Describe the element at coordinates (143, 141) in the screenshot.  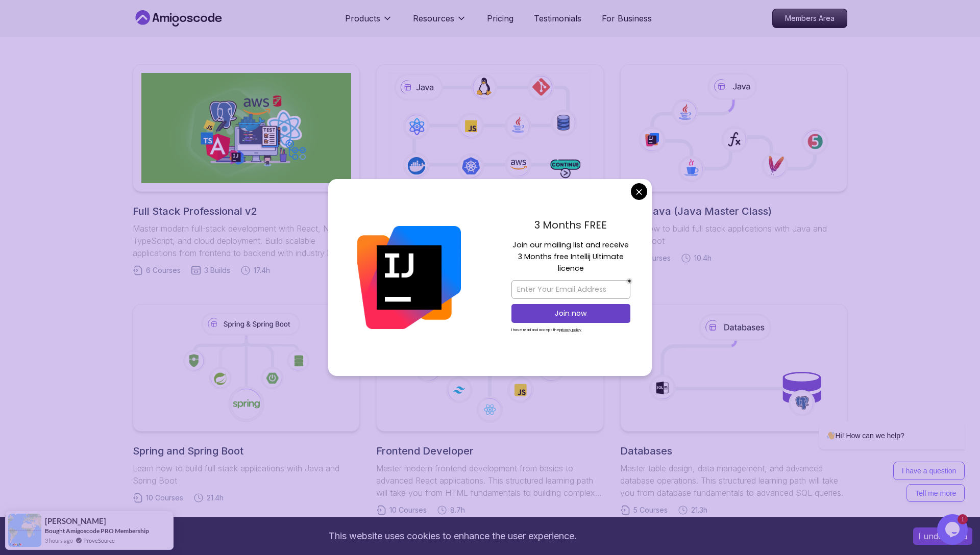
I see `button: I have a question` at that location.